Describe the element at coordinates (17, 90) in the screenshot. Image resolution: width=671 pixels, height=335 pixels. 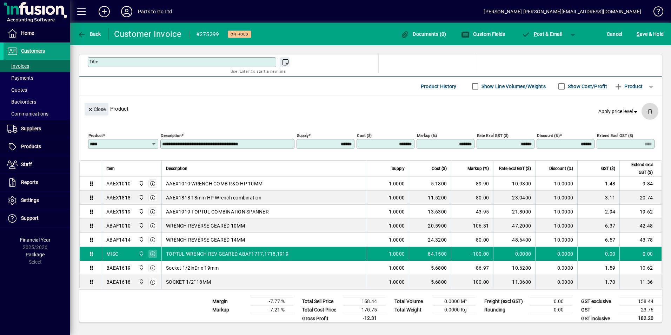
I see `span: Quotes` at that location.